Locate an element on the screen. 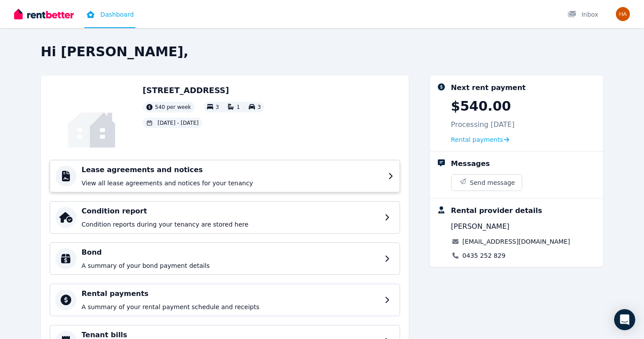  img: Hannah Edensor is located at coordinates (623, 14).